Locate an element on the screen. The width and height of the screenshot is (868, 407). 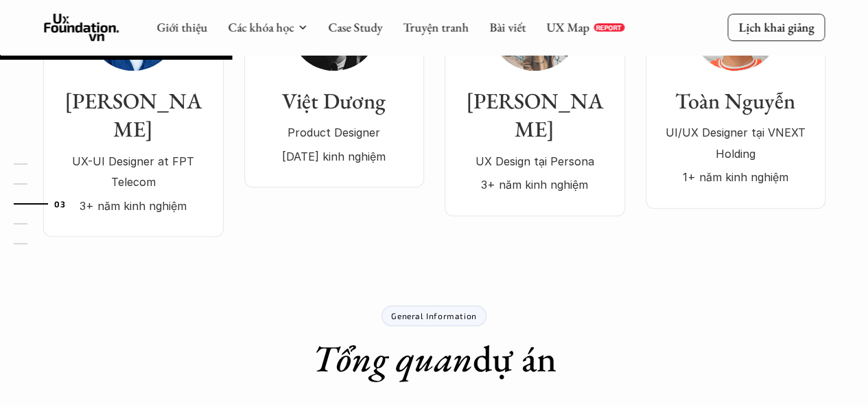
p: General Information is located at coordinates (434, 316).